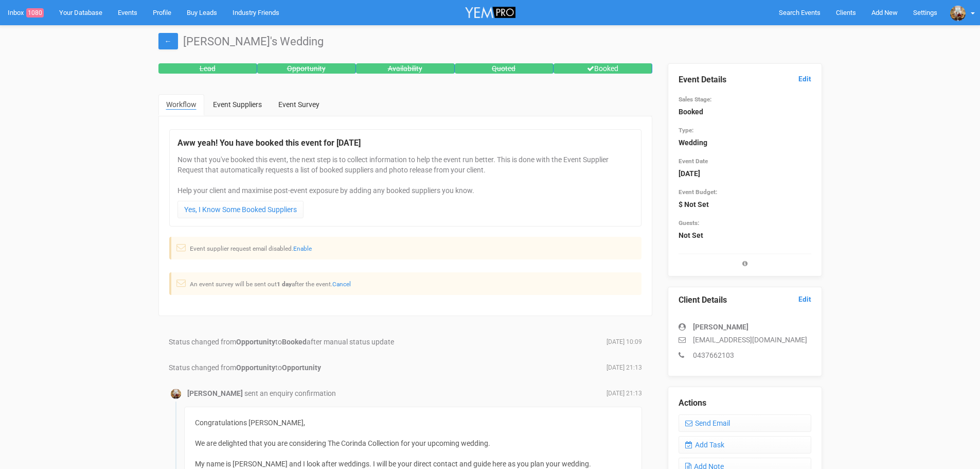 This screenshot has height=469, width=980. Describe the element at coordinates (800, 13) in the screenshot. I see `span: Search Events` at that location.